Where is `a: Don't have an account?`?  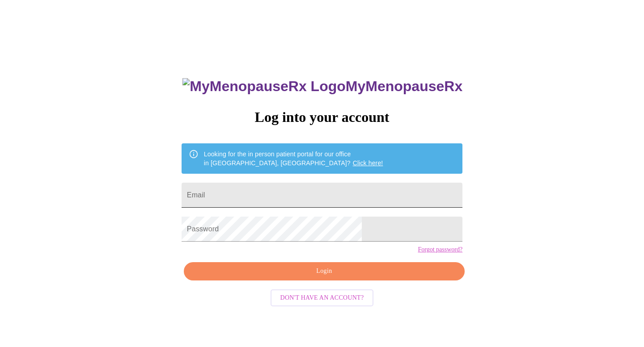 a: Don't have an account? is located at coordinates (322, 297).